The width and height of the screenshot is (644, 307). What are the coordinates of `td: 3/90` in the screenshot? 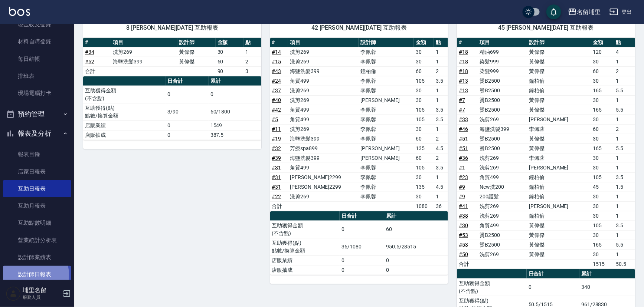 It's located at (187, 112).